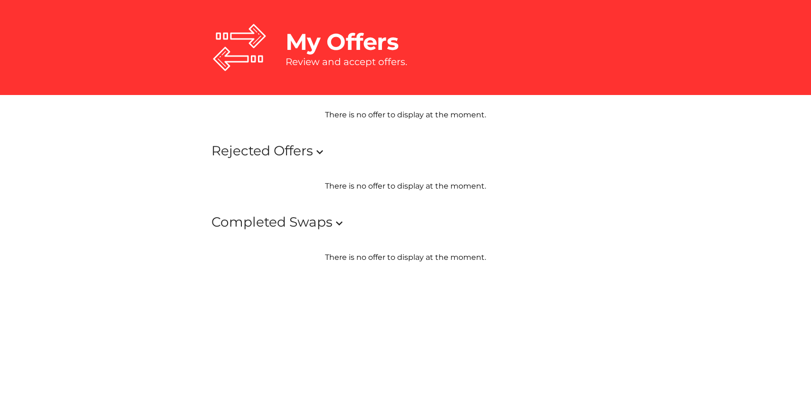  Describe the element at coordinates (346, 62) in the screenshot. I see `p: Review and accept offers.` at that location.